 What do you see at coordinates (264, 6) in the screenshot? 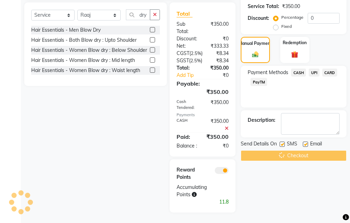
I see `div: Service Total:` at bounding box center [264, 6].